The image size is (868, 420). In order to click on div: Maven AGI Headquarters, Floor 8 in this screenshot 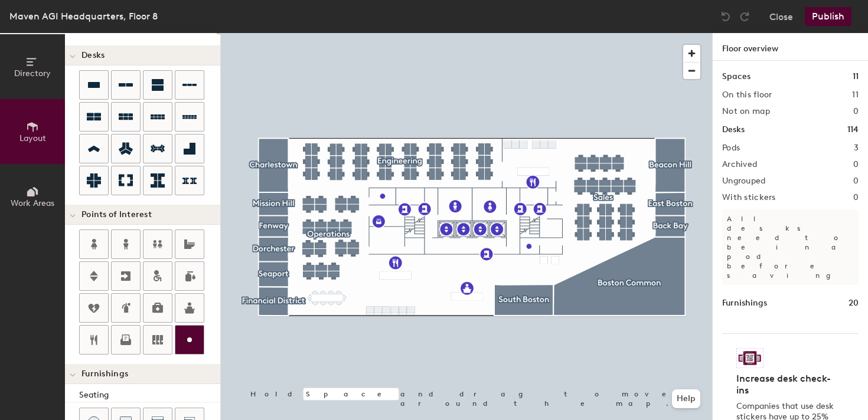, I will do `click(83, 16)`.